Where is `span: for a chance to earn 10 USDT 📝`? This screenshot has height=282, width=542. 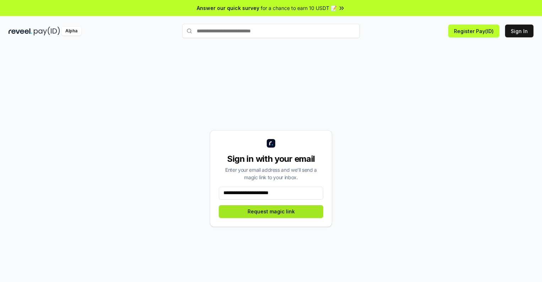 span: for a chance to earn 10 USDT 📝 is located at coordinates (299, 8).